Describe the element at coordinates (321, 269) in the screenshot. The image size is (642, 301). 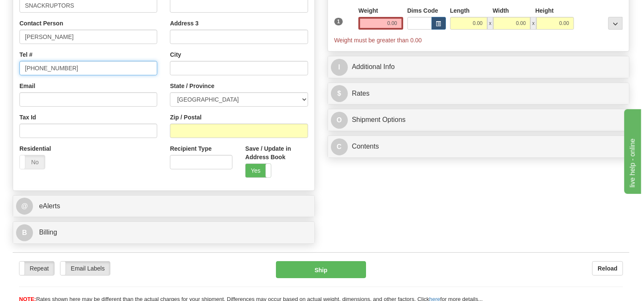
I see `button: Ship` at that location.